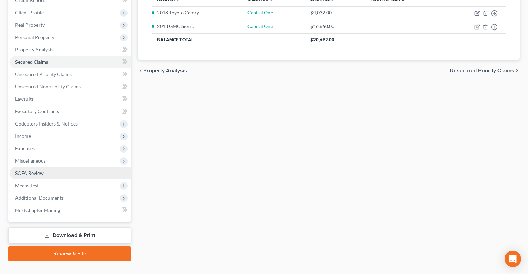  I want to click on a: NextChapter Mailing, so click(70, 211).